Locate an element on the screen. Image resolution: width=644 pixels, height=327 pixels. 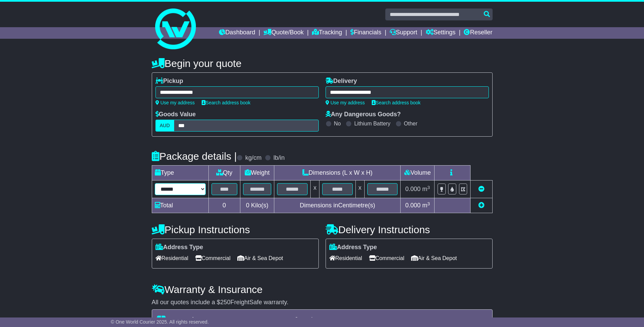
span: 0 is located at coordinates (248, 205).